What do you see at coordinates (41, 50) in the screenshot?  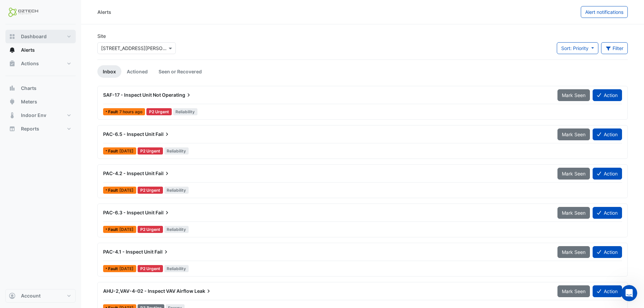 I see `button: Alerts` at bounding box center [41, 50].